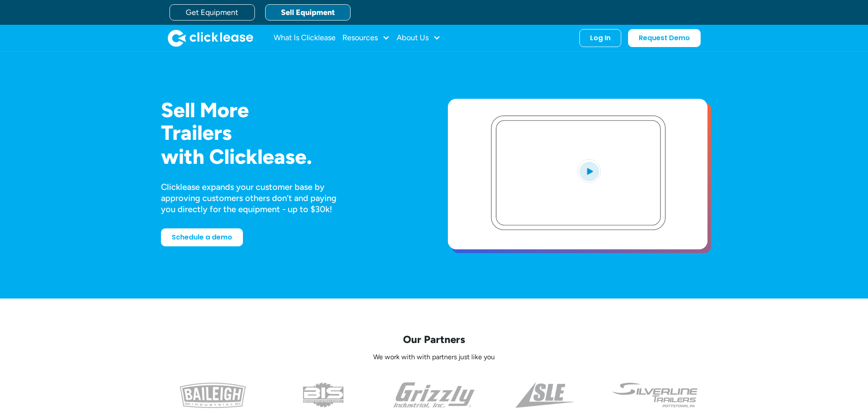 The height and width of the screenshot is (411, 868). What do you see at coordinates (434, 357) in the screenshot?
I see `p: We work with with partners just like you` at bounding box center [434, 357].